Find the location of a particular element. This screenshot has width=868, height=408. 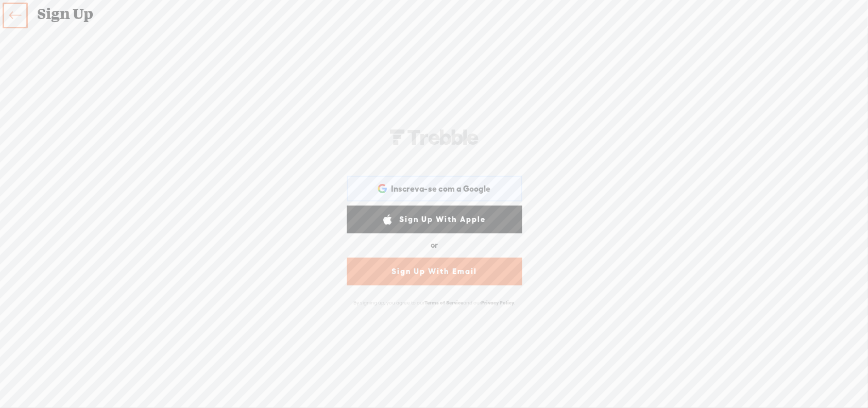

a: Privacy Policy is located at coordinates (498, 302).